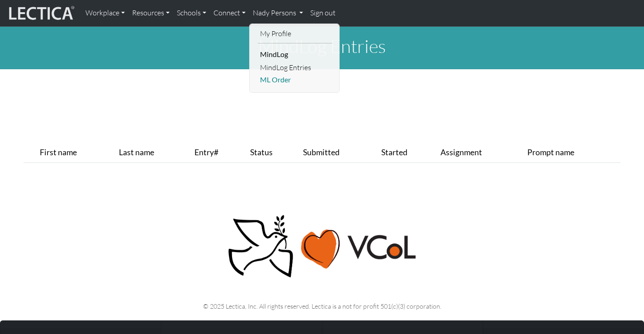 Image resolution: width=644 pixels, height=334 pixels. Describe the element at coordinates (323, 13) in the screenshot. I see `a: Sign out` at that location.